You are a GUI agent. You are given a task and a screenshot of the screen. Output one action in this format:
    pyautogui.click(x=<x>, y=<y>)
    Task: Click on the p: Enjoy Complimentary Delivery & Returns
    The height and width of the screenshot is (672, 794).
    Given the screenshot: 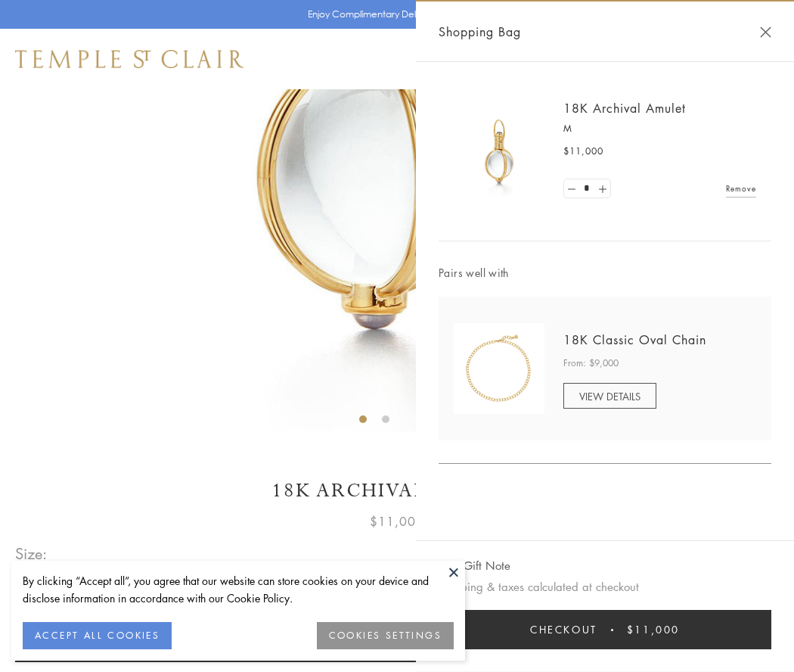 What is the action you would take?
    pyautogui.click(x=393, y=15)
    